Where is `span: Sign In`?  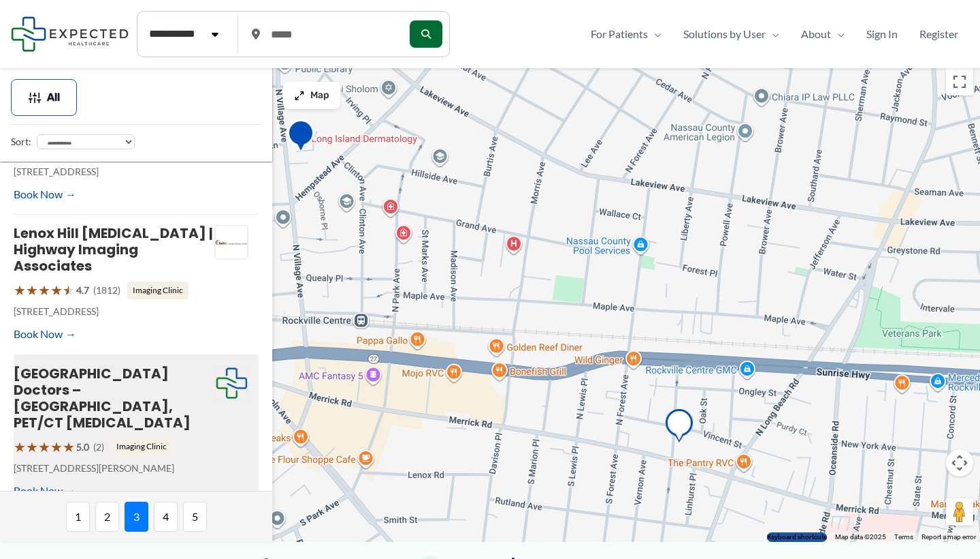
span: Sign In is located at coordinates (882, 34).